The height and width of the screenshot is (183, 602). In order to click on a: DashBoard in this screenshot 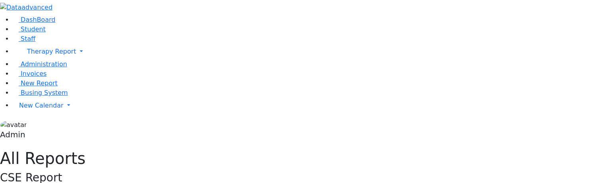, I will do `click(34, 19)`.